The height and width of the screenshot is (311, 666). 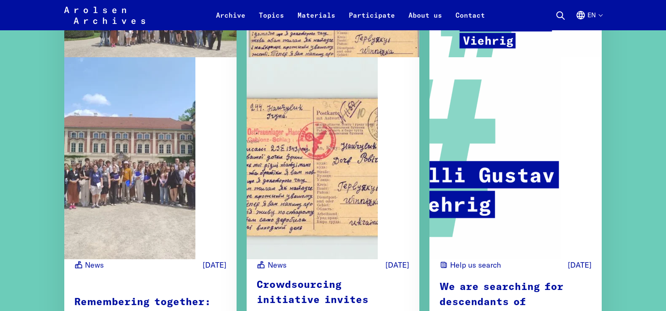 What do you see at coordinates (589, 20) in the screenshot?
I see `button: English, language selection` at bounding box center [589, 20].